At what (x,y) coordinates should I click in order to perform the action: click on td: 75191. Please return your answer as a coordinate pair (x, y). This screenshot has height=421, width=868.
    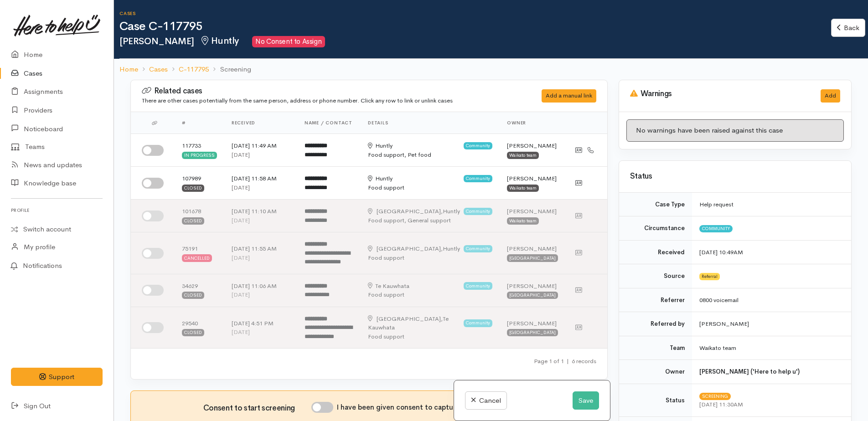
    Looking at the image, I should click on (199, 253).